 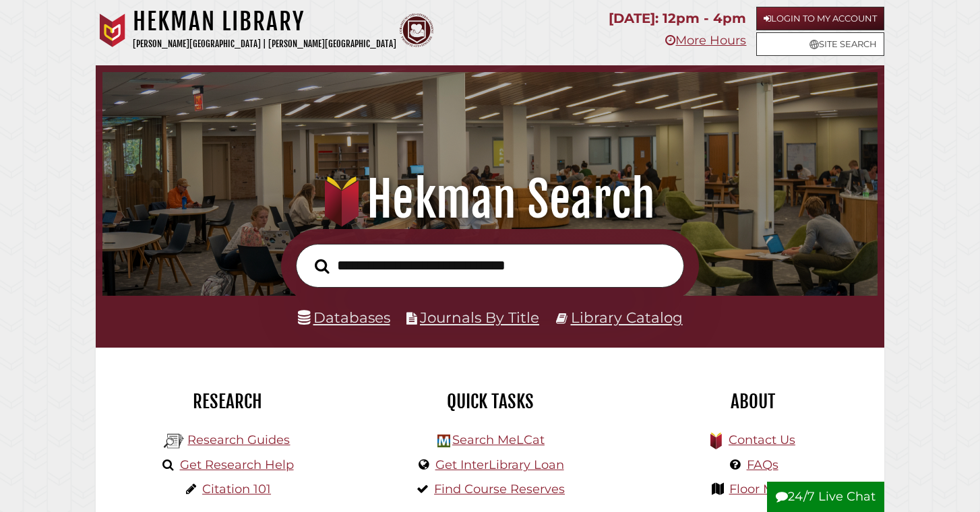 What do you see at coordinates (490, 402) in the screenshot?
I see `h2: Quick Tasks` at bounding box center [490, 402].